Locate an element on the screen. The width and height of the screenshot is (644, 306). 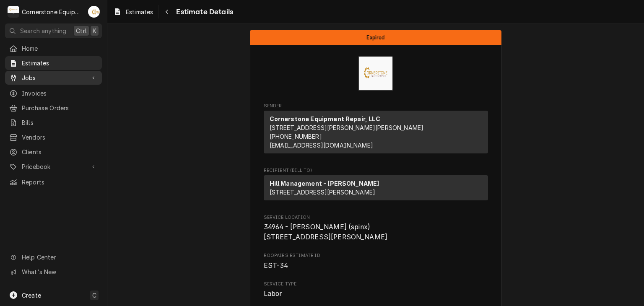
span: Expired is located at coordinates (376, 38).